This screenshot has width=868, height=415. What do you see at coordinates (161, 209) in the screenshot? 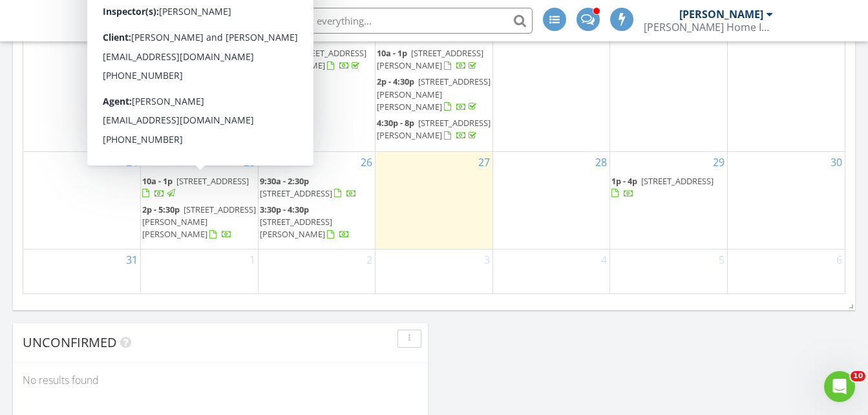
I see `span: 2p - 5:30p` at bounding box center [161, 209].